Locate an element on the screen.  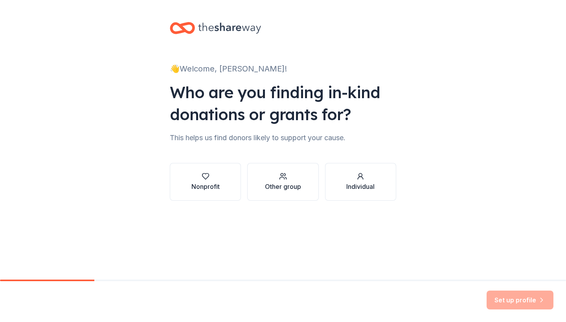
button: Nonprofit is located at coordinates (205, 182).